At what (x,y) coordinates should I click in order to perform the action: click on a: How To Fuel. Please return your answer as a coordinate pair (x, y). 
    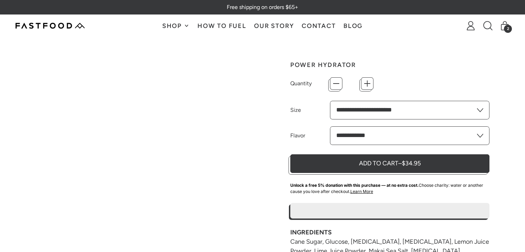
    Looking at the image, I should click on (222, 26).